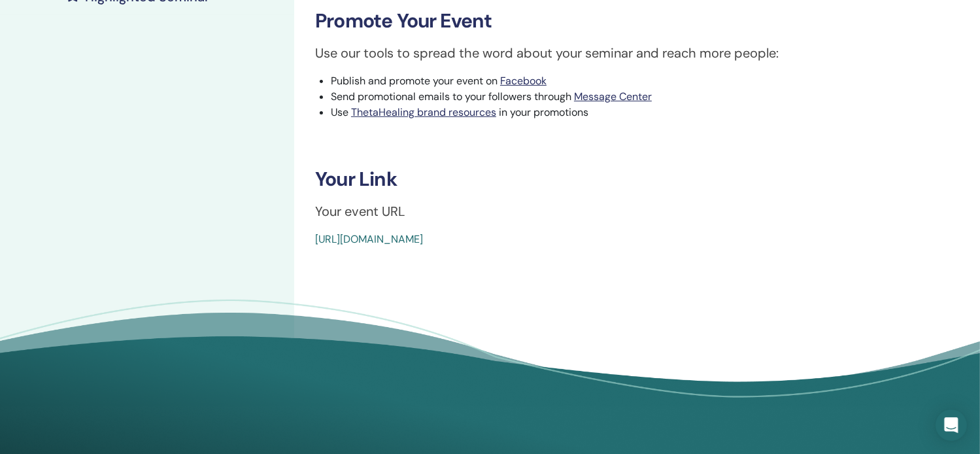  Describe the element at coordinates (620, 53) in the screenshot. I see `p: Use our tools to spread the word about your seminar and reach more people:` at that location.